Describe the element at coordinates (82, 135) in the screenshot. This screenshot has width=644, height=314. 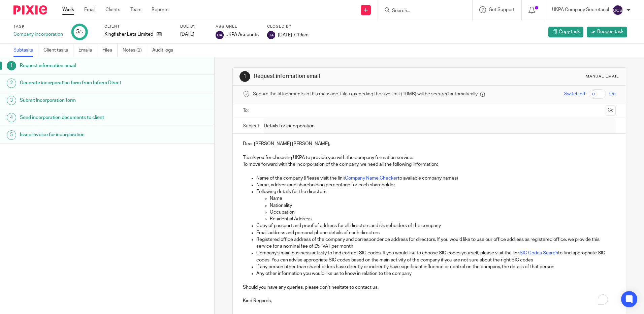
I see `h1: Issue invoice for incorporation` at that location.